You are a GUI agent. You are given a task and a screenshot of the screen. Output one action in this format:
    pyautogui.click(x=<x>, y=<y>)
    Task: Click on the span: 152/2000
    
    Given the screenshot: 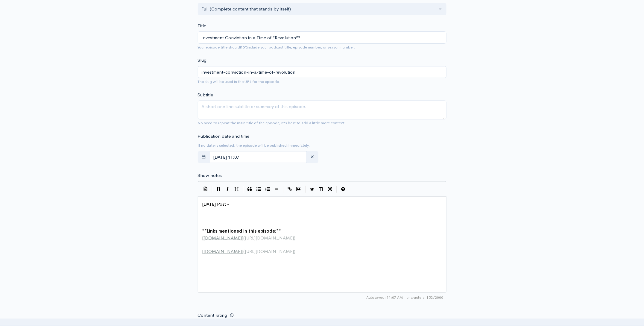 What is the action you would take?
    pyautogui.click(x=425, y=298)
    